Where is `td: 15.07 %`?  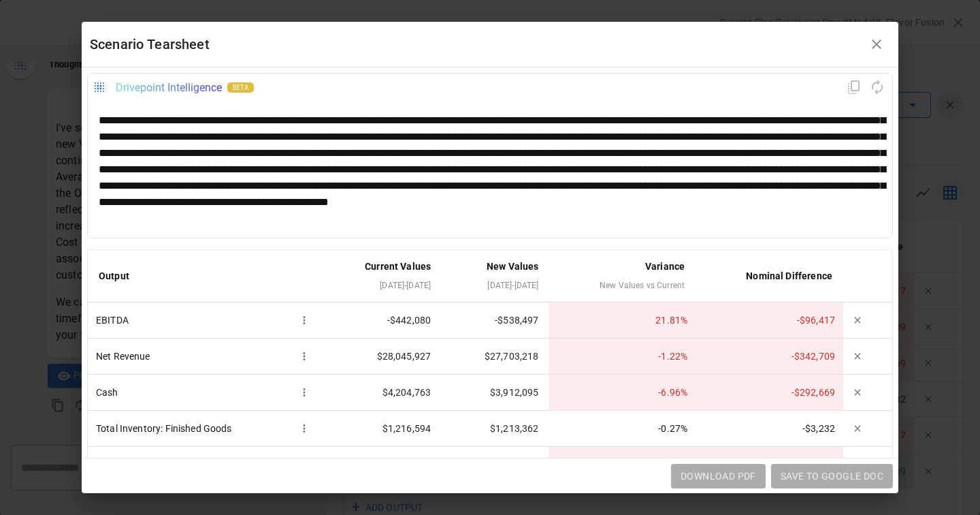
td: 15.07 % is located at coordinates (622, 464).